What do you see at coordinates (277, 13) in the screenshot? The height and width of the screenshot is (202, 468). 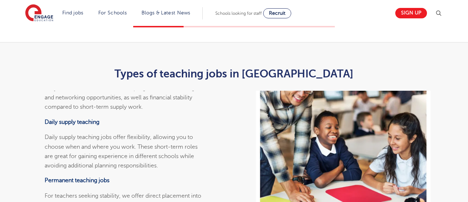 I see `span: Recruit` at bounding box center [277, 13].